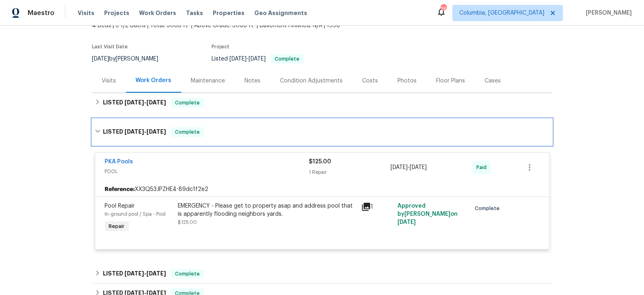  Describe the element at coordinates (322, 189) in the screenshot. I see `div: XX3Q53JPZHE4-89dc1f2e2` at that location.